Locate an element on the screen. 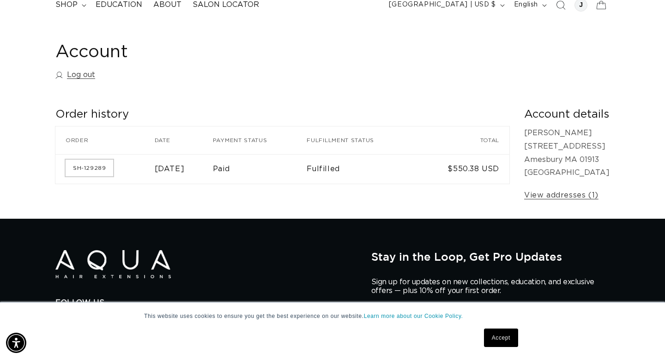 This screenshot has width=665, height=359. h2: Order history is located at coordinates (282, 115).